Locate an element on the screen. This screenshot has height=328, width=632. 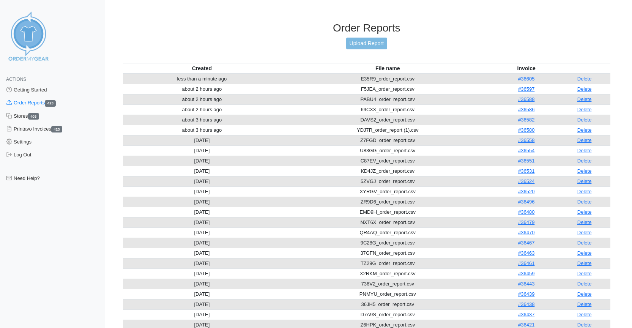
a: #36437 is located at coordinates (526, 314).